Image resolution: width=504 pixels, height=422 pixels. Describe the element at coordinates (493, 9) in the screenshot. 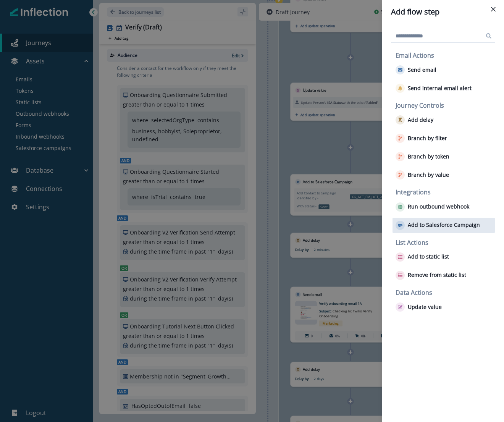

I see `button: Close` at that location.